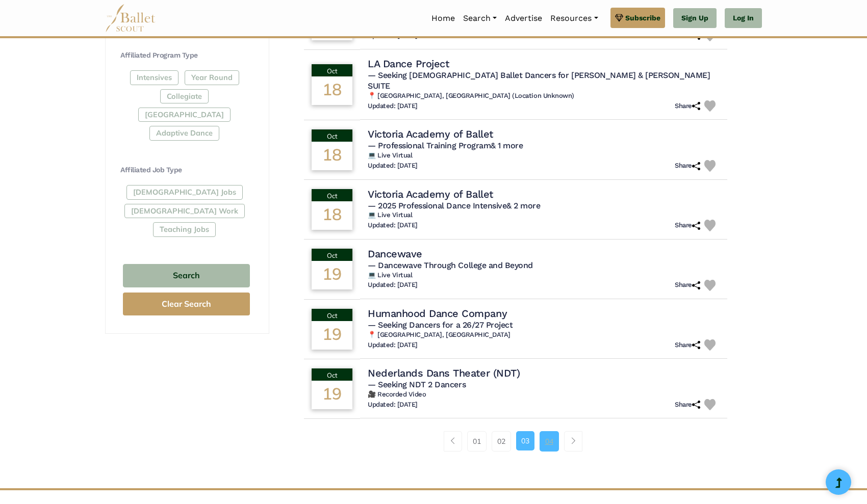 Image resolution: width=867 pixels, height=504 pixels. I want to click on img: gem.svg, so click(619, 18).